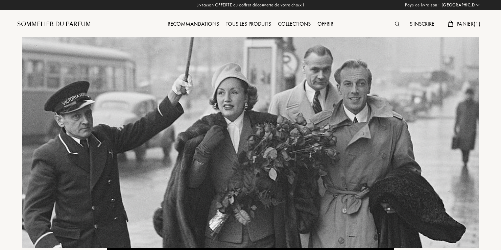 The image size is (501, 250). I want to click on div: S'inscrire, so click(421, 24).